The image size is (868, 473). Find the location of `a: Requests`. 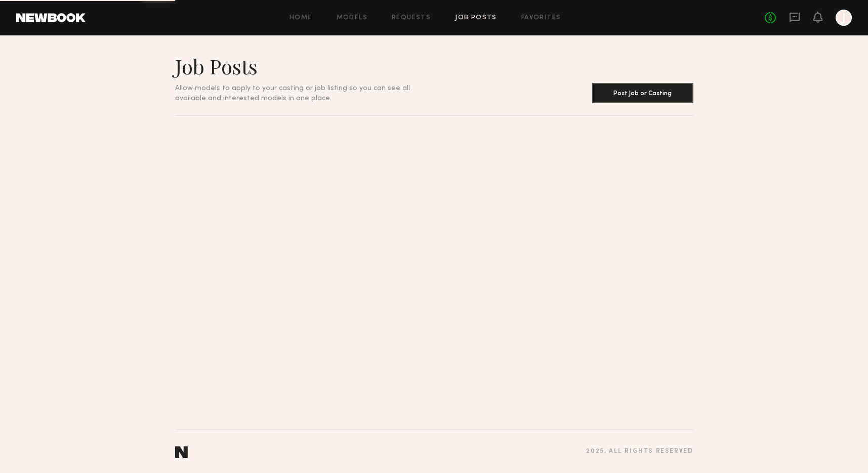

a: Requests is located at coordinates (411, 17).